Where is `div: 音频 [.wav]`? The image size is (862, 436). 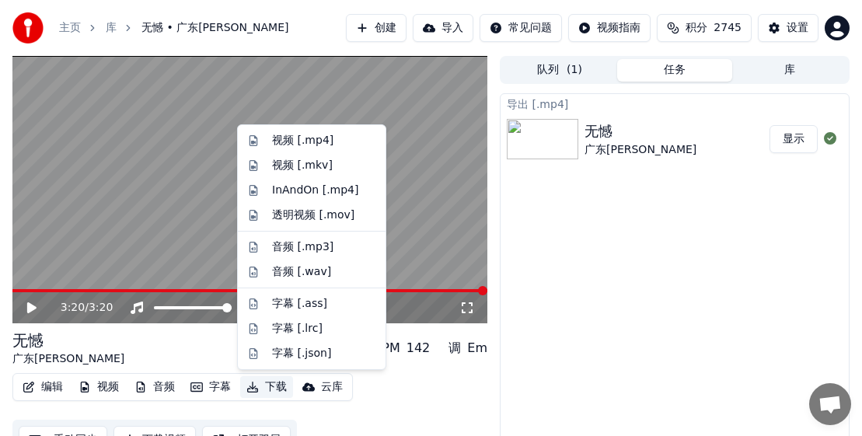
div: 音频 [.wav] is located at coordinates (301, 272).